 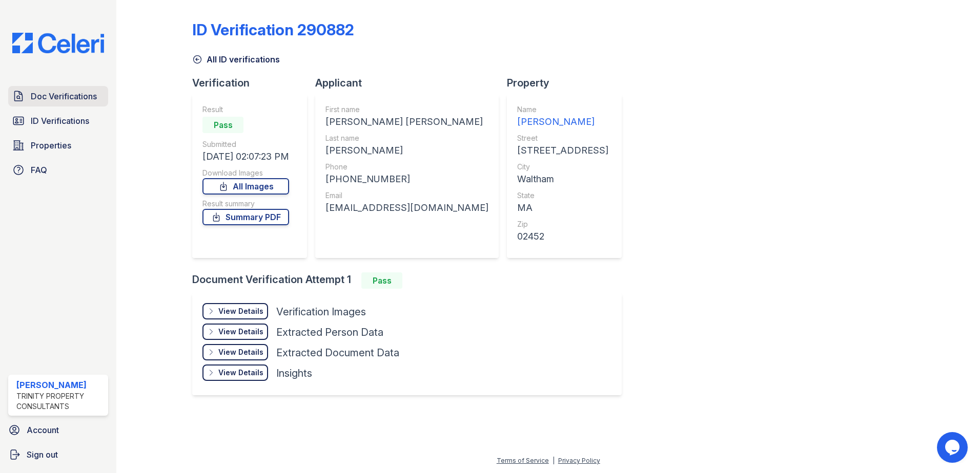 I want to click on a: Account, so click(x=58, y=431).